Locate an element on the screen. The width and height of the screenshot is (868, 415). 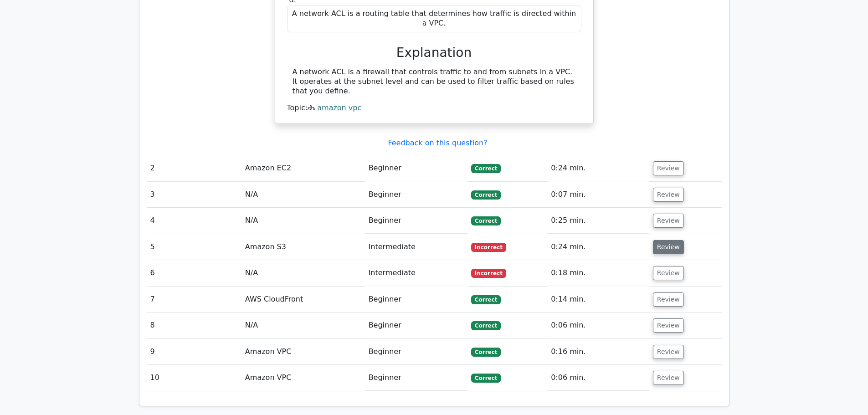
td: 0:16 min. is located at coordinates (598, 351).